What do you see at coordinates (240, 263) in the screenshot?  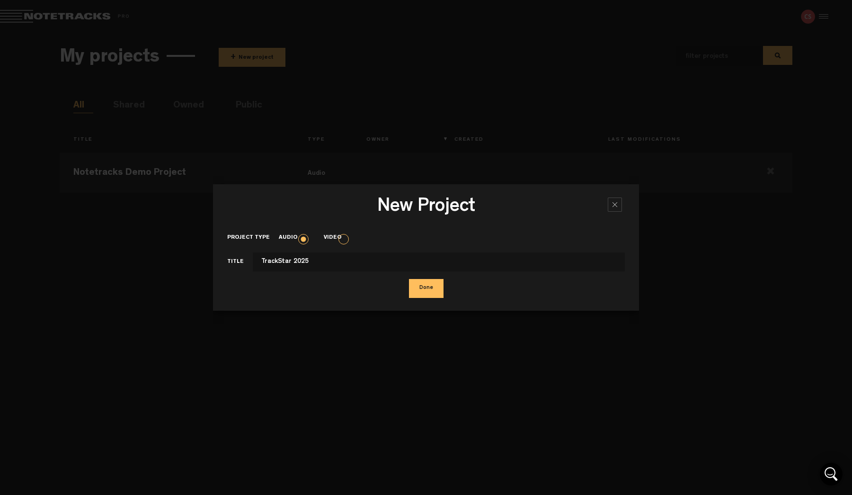 I see `label: Title` at bounding box center [240, 263].